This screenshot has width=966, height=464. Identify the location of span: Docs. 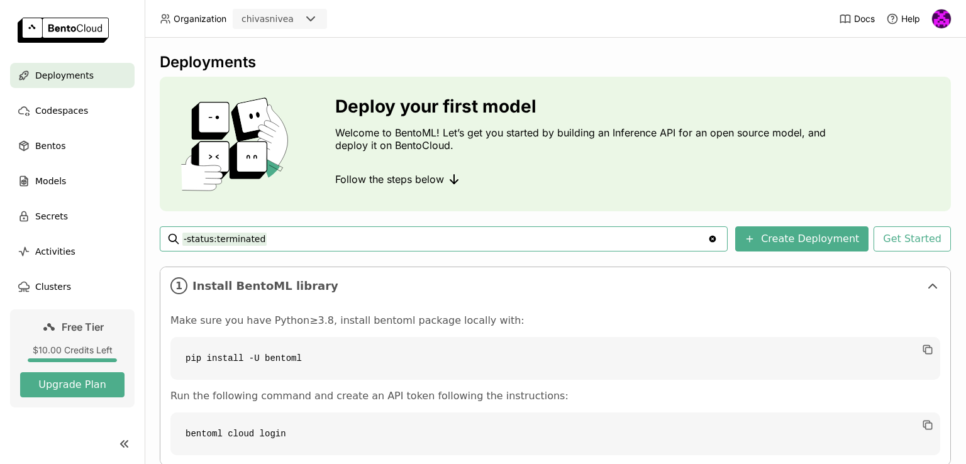
(864, 19).